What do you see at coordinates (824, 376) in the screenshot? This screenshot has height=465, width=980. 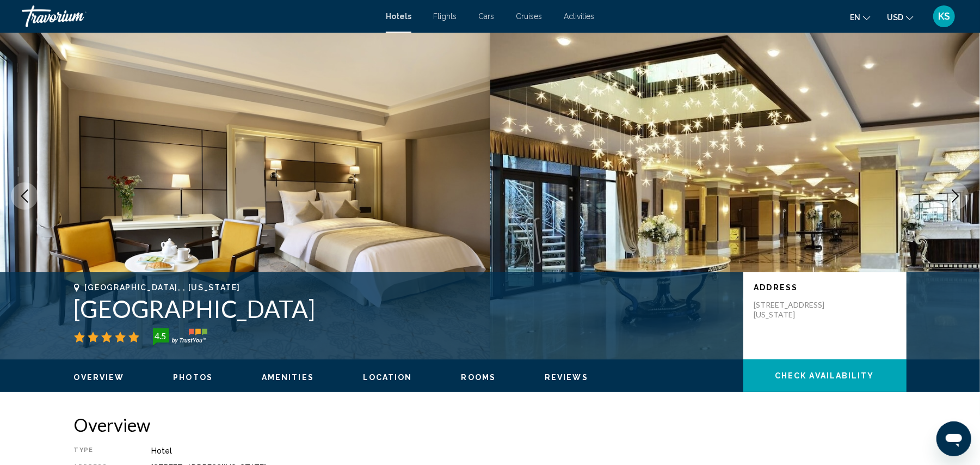 I see `span: Check Availability` at bounding box center [824, 376].